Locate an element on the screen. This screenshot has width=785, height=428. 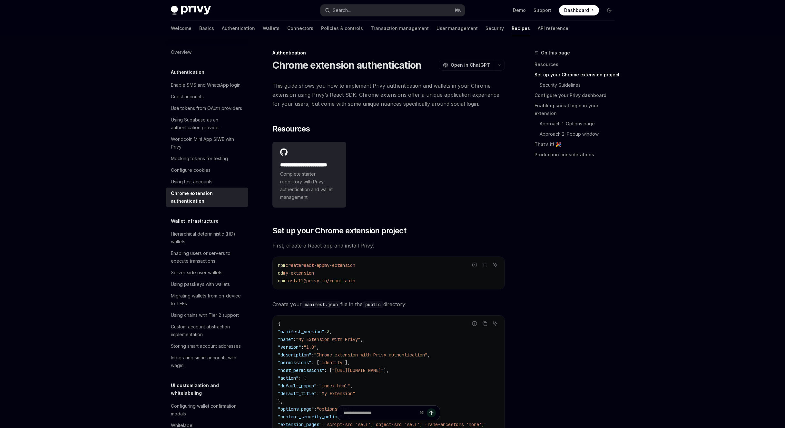
div: Use tokens from OAuth providers is located at coordinates (206, 108).